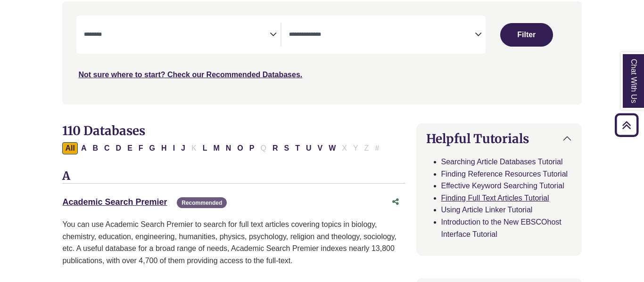 This screenshot has height=282, width=644. What do you see at coordinates (495, 198) in the screenshot?
I see `a: Finding Full Text Articles Tutorial` at bounding box center [495, 198].